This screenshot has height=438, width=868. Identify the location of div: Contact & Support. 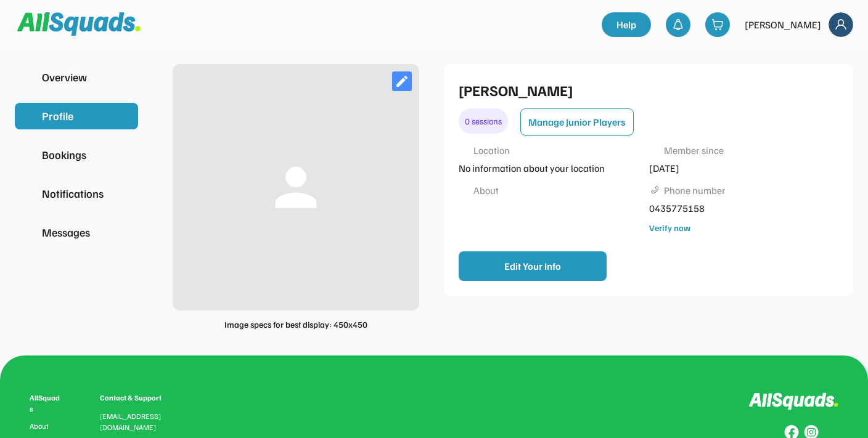
(138, 398).